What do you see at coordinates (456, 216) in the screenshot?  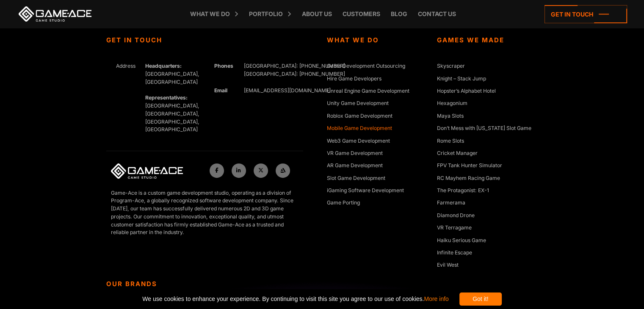 I see `a: Diamond Drone` at bounding box center [456, 216].